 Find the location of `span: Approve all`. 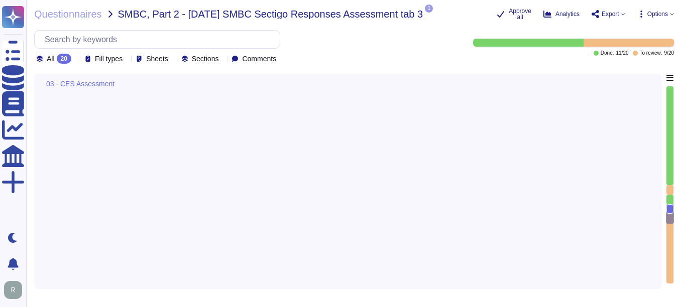

span: Approve all is located at coordinates (520, 14).